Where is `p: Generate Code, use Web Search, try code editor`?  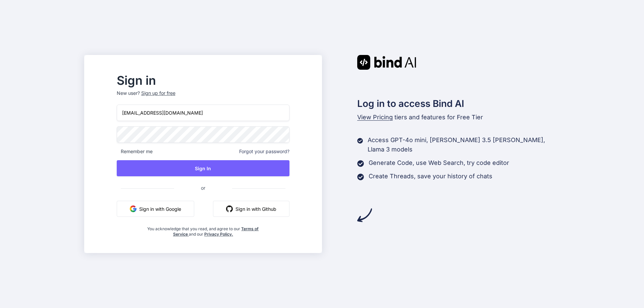 p: Generate Code, use Web Search, try code editor is located at coordinates (439, 163).